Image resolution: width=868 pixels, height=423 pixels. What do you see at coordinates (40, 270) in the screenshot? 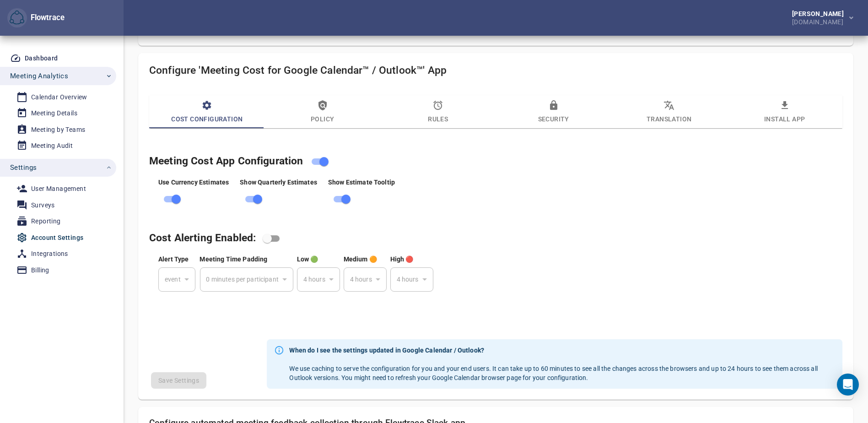
I see `div: Billing` at bounding box center [40, 270].